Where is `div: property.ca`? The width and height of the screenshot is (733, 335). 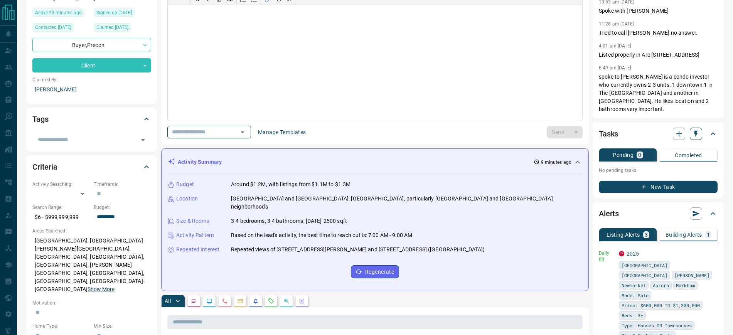 div: property.ca is located at coordinates (622, 254).